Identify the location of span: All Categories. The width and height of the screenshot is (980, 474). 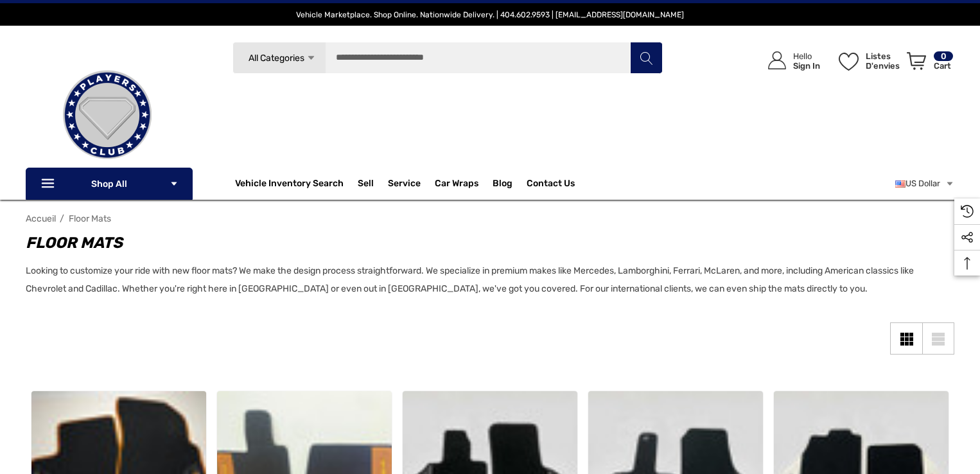
(276, 58).